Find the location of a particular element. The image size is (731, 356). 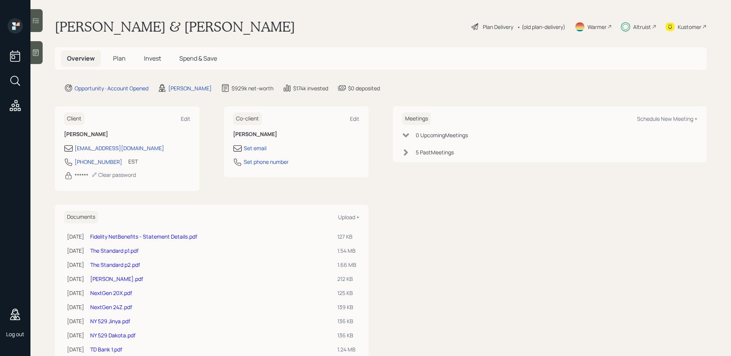

div: Warmer is located at coordinates (597, 27).